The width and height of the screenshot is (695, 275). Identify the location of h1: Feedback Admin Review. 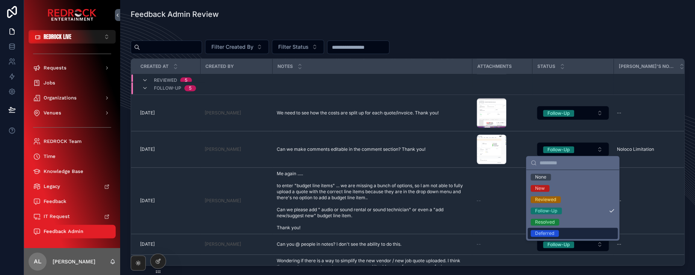
(175, 14).